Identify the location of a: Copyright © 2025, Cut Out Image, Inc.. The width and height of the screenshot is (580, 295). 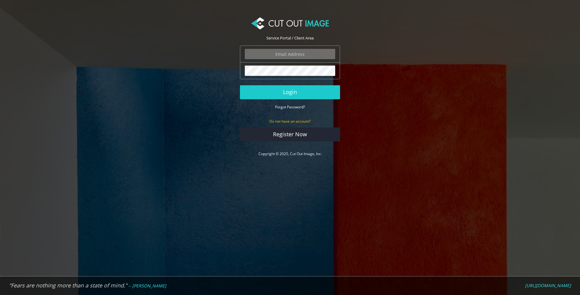
(290, 153).